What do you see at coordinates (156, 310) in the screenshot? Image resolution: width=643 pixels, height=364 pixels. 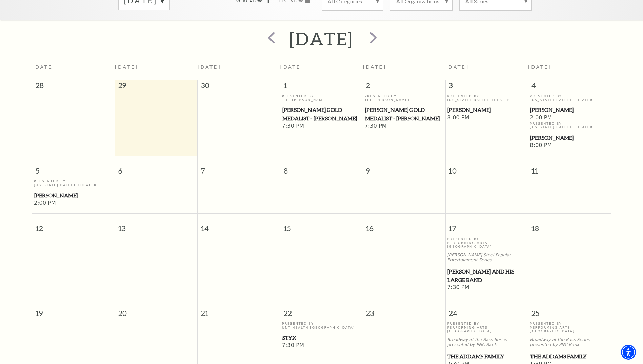 I see `span: 20` at bounding box center [156, 310].